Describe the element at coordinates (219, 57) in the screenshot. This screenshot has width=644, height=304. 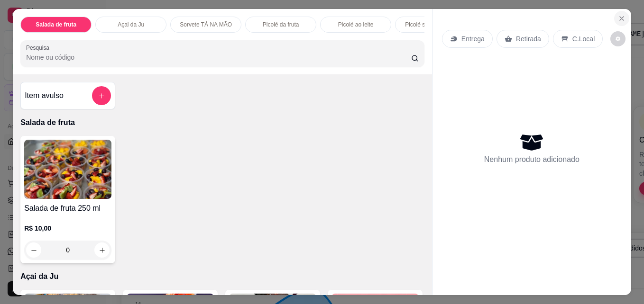
I see `input: Pesquisa` at that location.